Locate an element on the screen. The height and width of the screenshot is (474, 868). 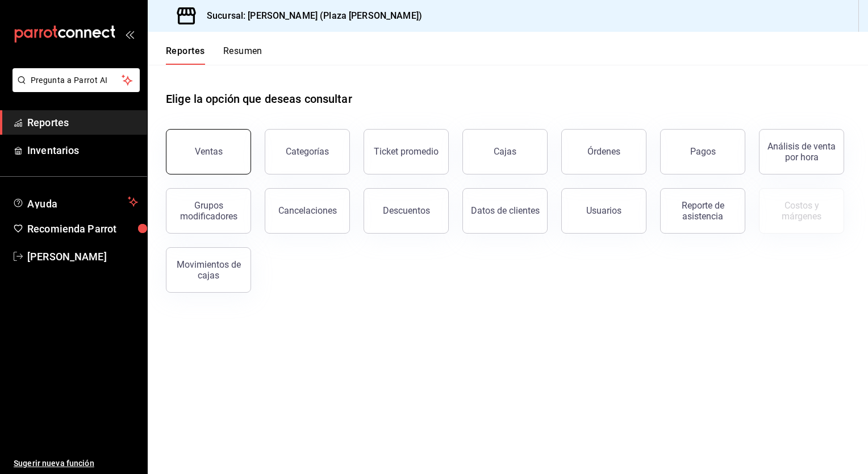
div: Categorías is located at coordinates (308, 151).